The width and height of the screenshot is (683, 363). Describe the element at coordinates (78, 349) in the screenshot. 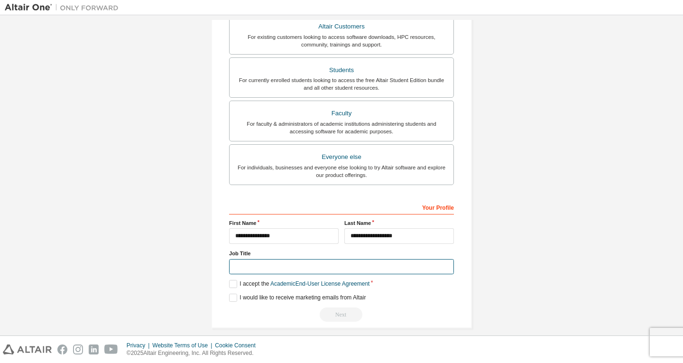

I see `img: instagram.svg` at that location.